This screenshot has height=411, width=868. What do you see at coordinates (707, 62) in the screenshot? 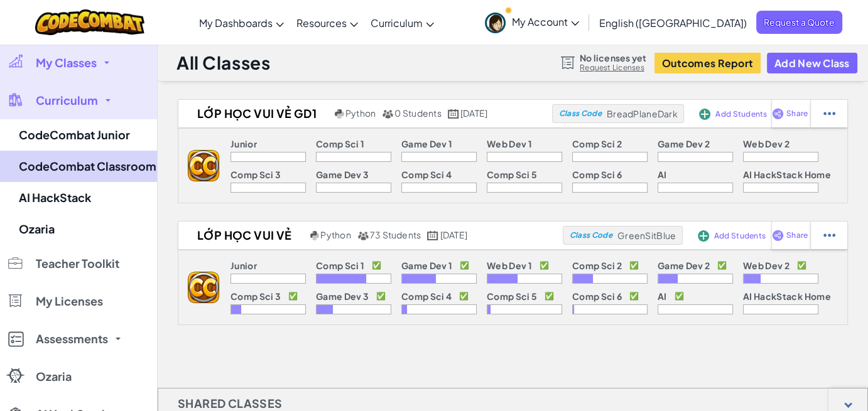
I see `a: Outcomes Report` at bounding box center [707, 62].